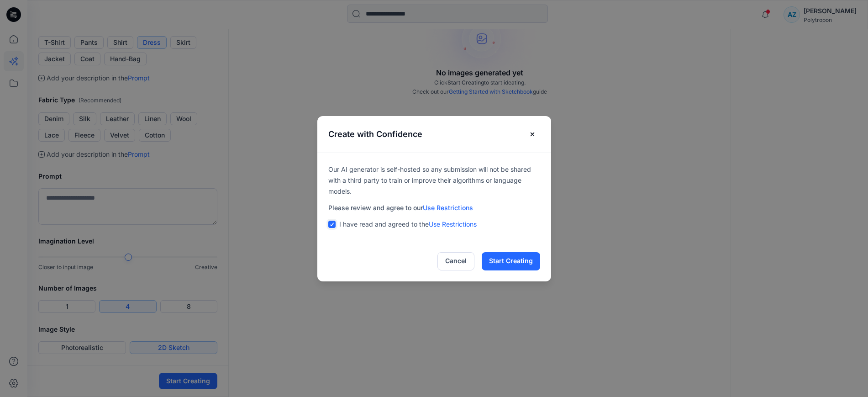 The height and width of the screenshot is (397, 868). What do you see at coordinates (434, 207) in the screenshot?
I see `p: Please review and agree to our` at bounding box center [434, 207].